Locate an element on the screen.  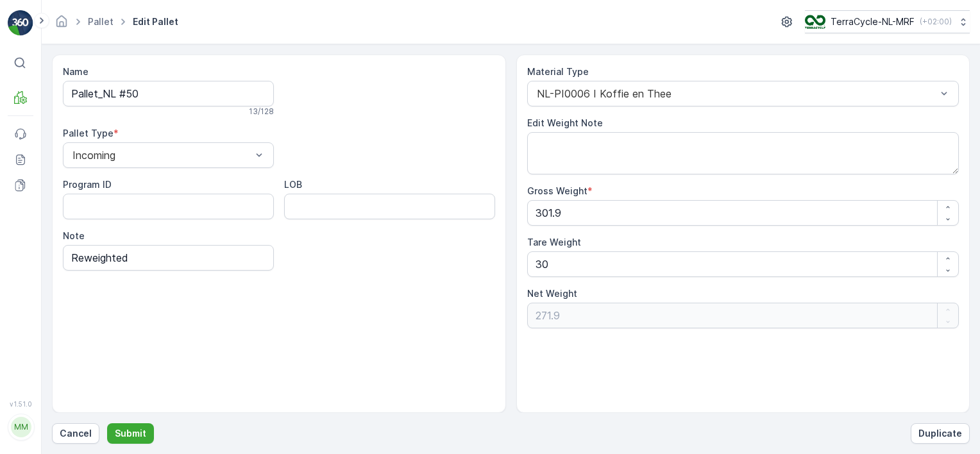
button: Submit is located at coordinates (130, 433).